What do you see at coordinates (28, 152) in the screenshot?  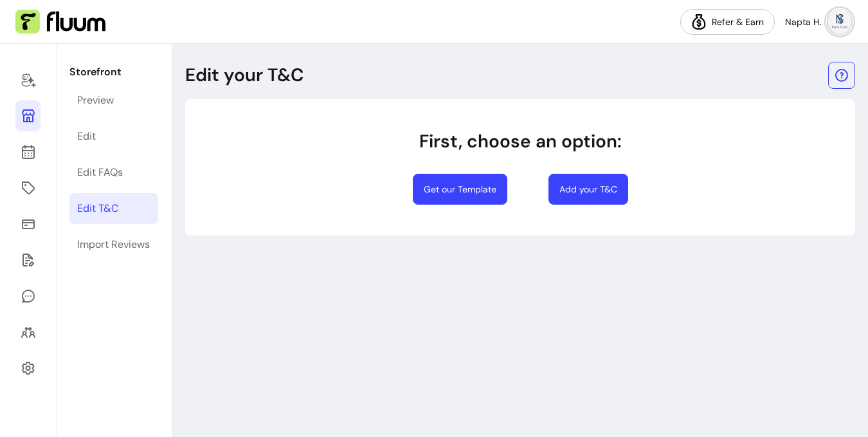 I see `a: Calendar` at bounding box center [28, 152].